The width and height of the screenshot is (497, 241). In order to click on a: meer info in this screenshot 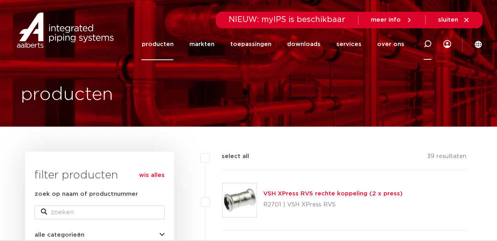, I will do `click(392, 20)`.